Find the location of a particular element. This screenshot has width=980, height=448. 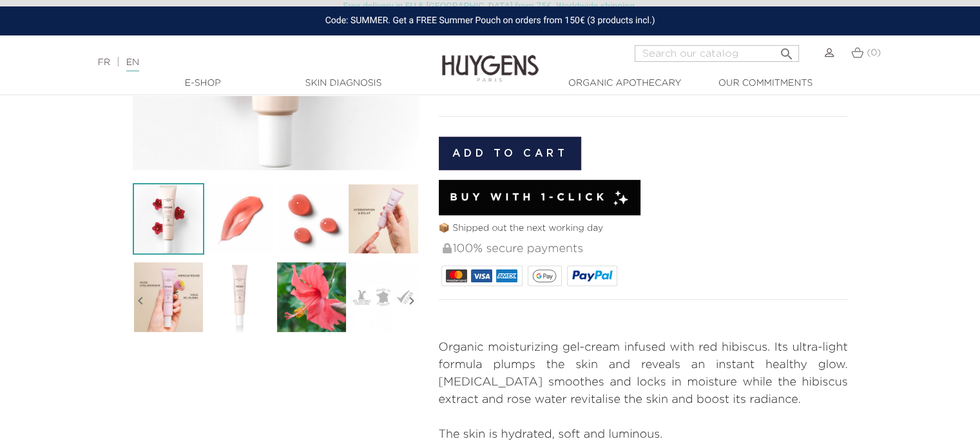

img: MASTERCARD is located at coordinates (456, 276).